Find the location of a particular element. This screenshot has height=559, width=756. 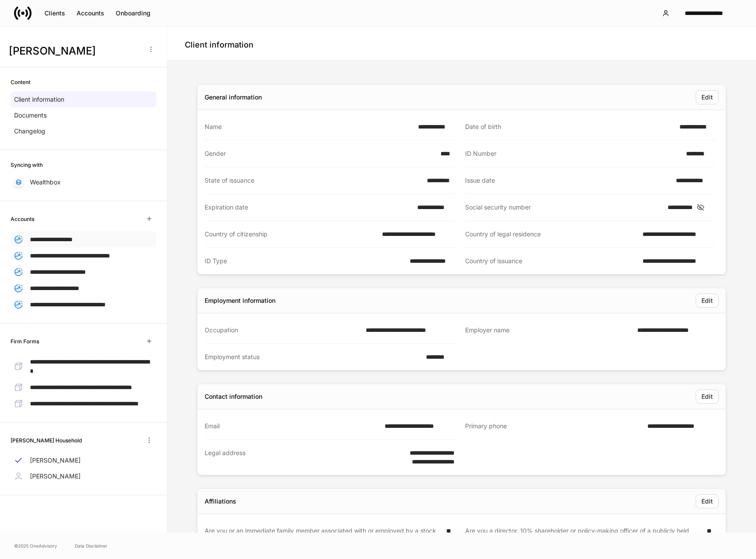

div: Are you a director, 10% shareholder or policy-making officer of a publicly held company? is located at coordinates (583, 540).